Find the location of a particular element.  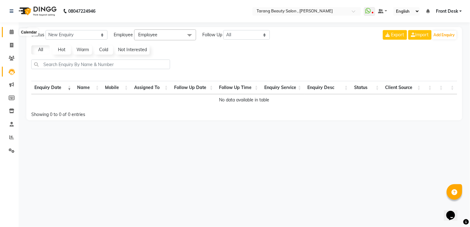

span: Export is located at coordinates (398, 35).